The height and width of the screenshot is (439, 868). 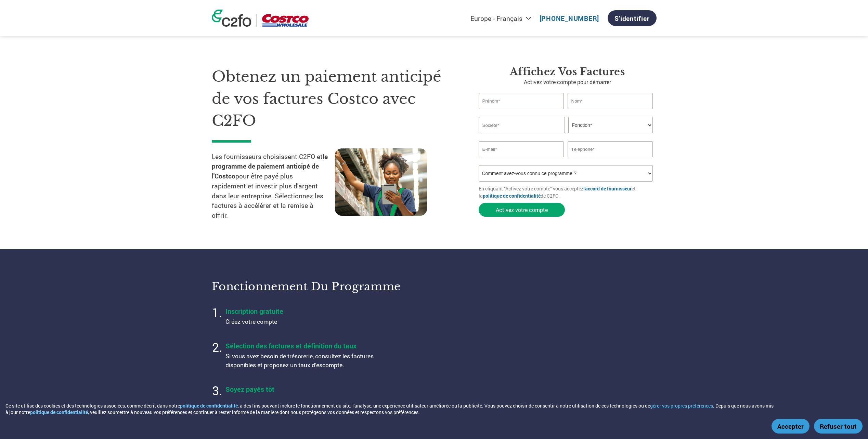 I want to click on p: Créez votre compte, so click(x=311, y=322).